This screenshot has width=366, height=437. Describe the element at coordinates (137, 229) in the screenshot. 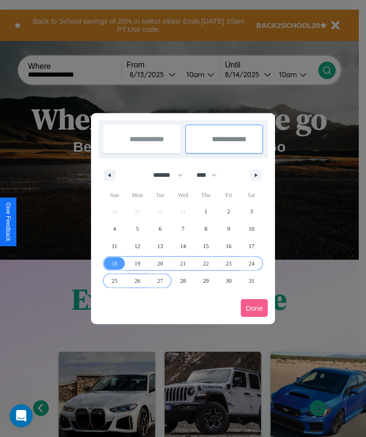

I see `button: 5` at that location.